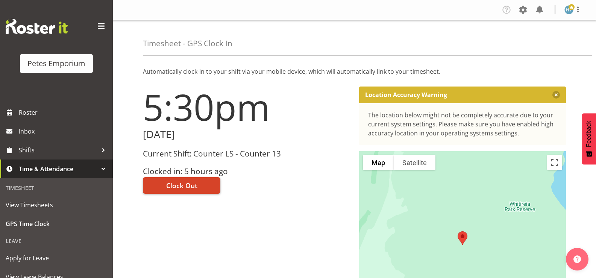 The width and height of the screenshot is (596, 278). Describe the element at coordinates (246, 154) in the screenshot. I see `h3: Current Shift: Counter LS - Counter 13` at that location.